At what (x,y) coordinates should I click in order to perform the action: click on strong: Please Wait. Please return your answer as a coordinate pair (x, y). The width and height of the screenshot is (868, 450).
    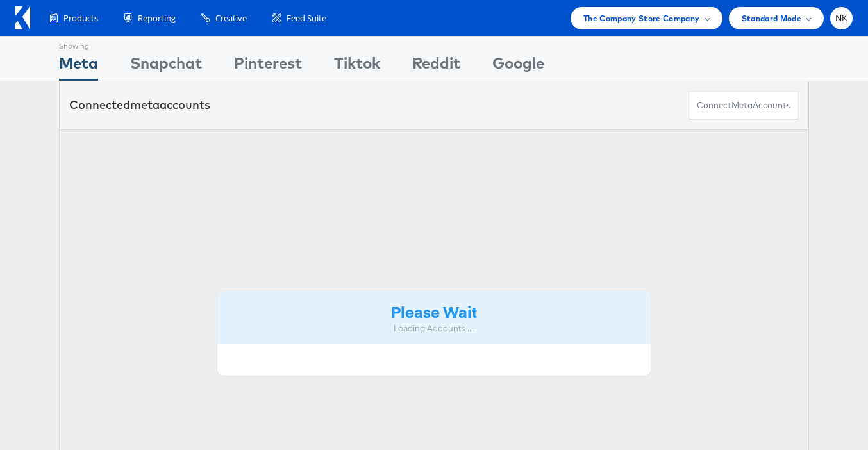
    Looking at the image, I should click on (434, 311).